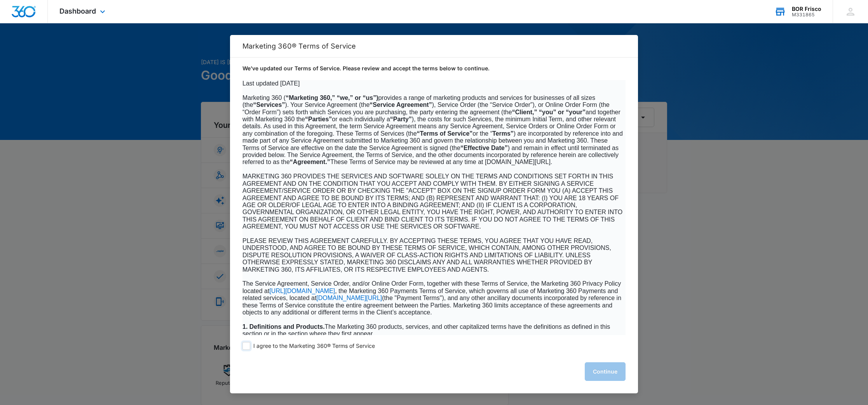 The height and width of the screenshot is (405, 868). I want to click on span: The Marketing 360 products, services, and other capitalized terms have the definitions as defined..., so click(426, 330).